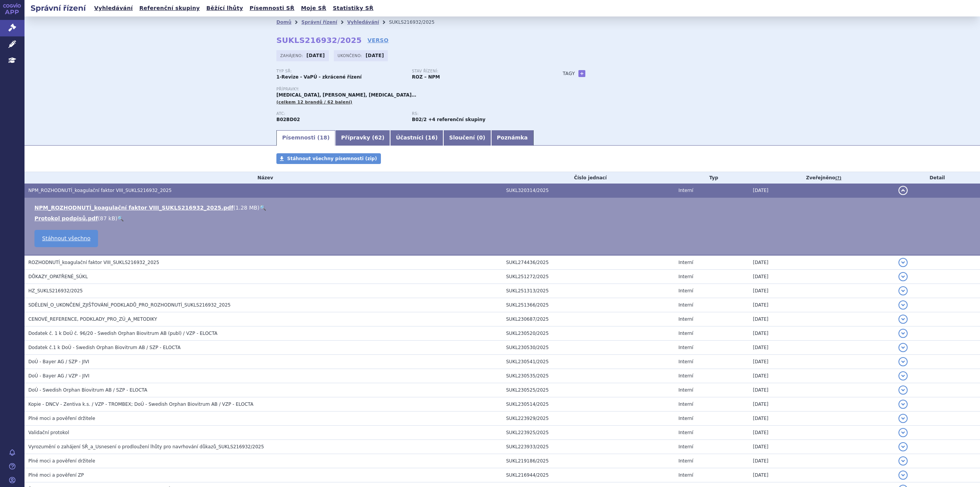 This screenshot has height=487, width=980. What do you see at coordinates (341, 71) in the screenshot?
I see `p: Typ SŘ:` at bounding box center [341, 71].